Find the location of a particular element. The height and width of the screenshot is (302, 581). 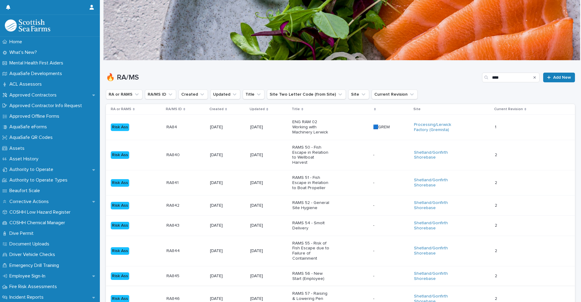

p: RA844 is located at coordinates (174, 250).